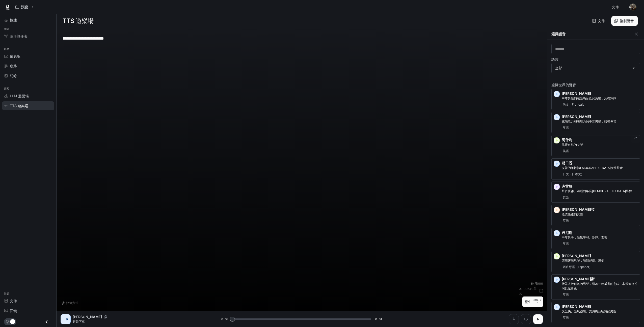 This screenshot has width=644, height=327. Describe the element at coordinates (600, 122) in the screenshot. I see `p: 充滿活力和表現力的中音男聲，略帶鼻音` at that location.